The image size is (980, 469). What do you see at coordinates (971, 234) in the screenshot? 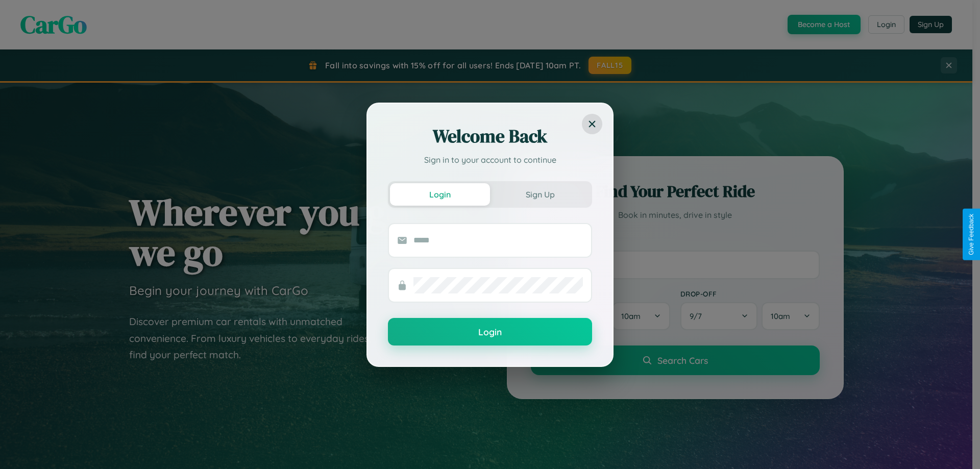
I see `div: Give Feedback` at bounding box center [971, 234].